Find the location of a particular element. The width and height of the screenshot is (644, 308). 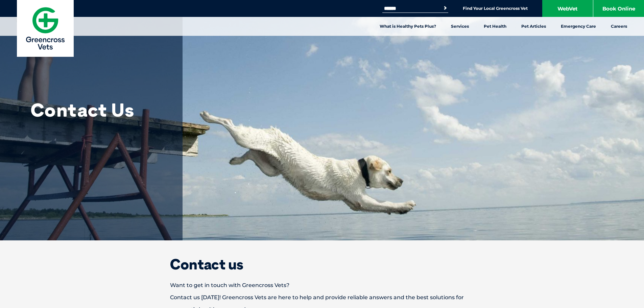

a: Pet Articles is located at coordinates (533, 26).